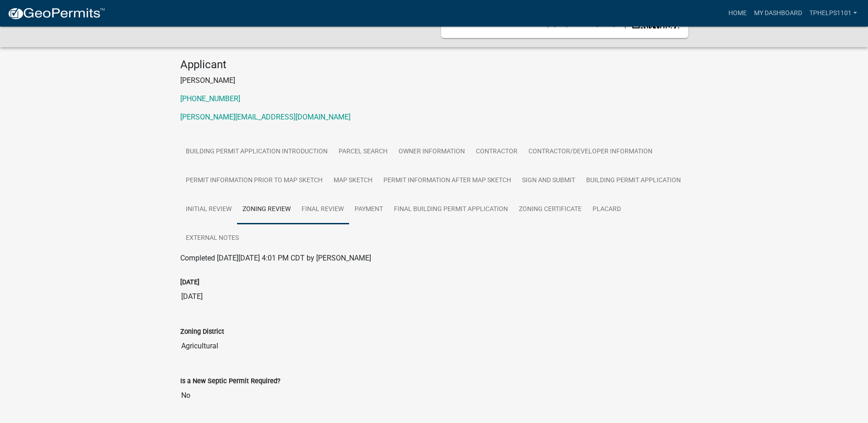  I want to click on a: Building Permit Application Introduction, so click(256, 152).